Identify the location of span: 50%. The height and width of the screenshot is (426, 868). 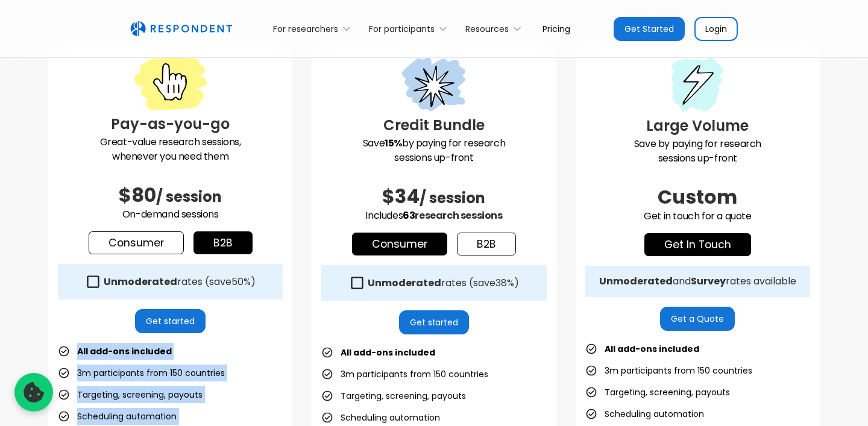
(241, 282).